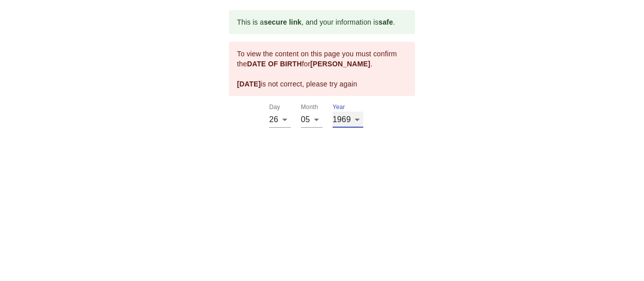 Image resolution: width=644 pixels, height=281 pixels. Describe the element at coordinates (322, 69) in the screenshot. I see `div: To view the content on this page you must confirm the for . is not correct, please try again` at that location.